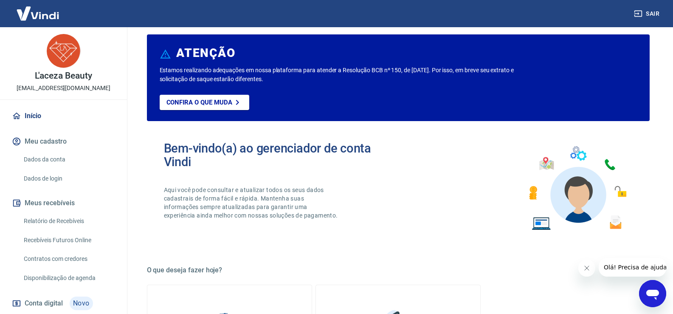  What do you see at coordinates (63, 76) in the screenshot?
I see `p: L'aceza Beauty` at bounding box center [63, 76].